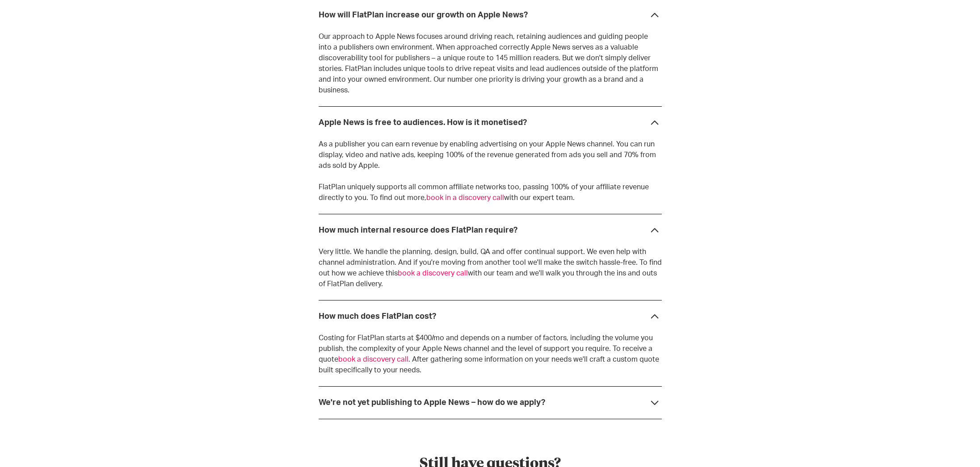  I want to click on div: How much internal resource does FlatPlan require?, so click(418, 231).